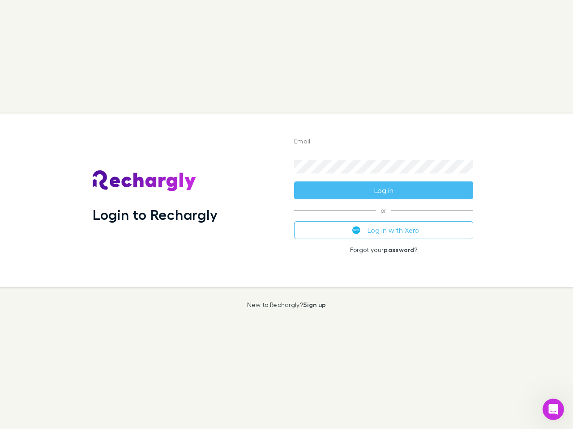 This screenshot has height=429, width=573. I want to click on a: password, so click(399, 250).